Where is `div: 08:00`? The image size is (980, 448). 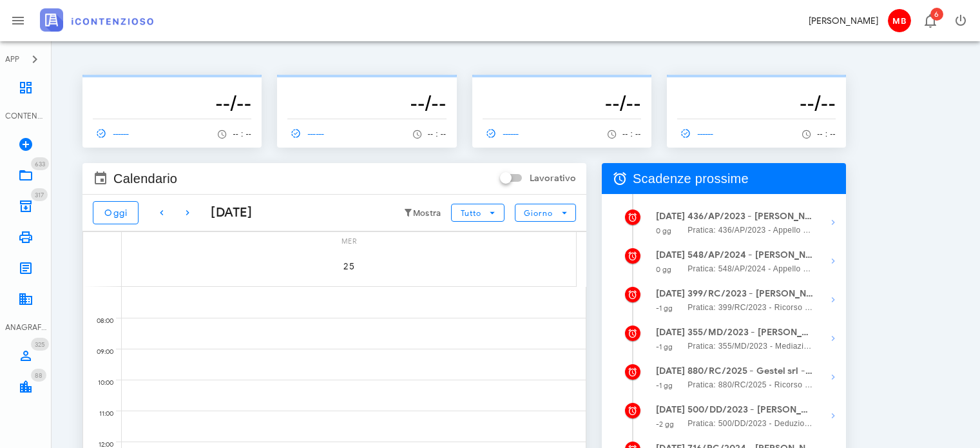
div: 08:00 is located at coordinates (100, 321).